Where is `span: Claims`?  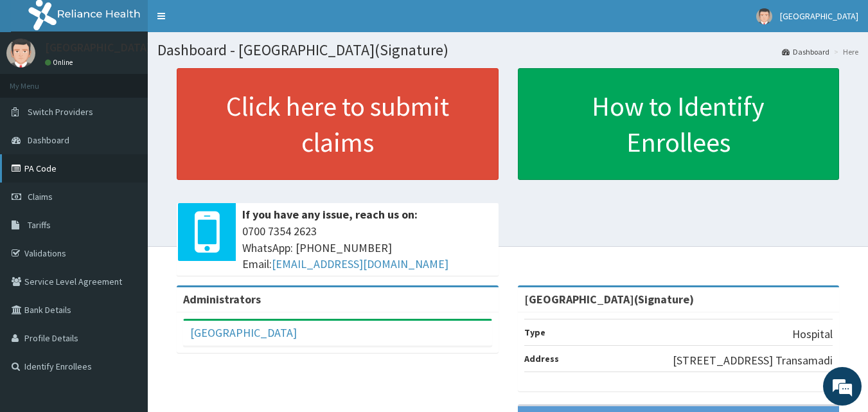
span: Claims is located at coordinates (40, 196).